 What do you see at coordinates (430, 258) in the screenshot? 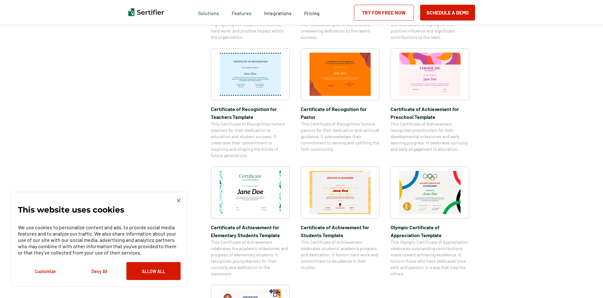
I see `span: This Olympic Certificate of Appreciation celebrates outstanding contributions made toward achievi...` at bounding box center [430, 258].